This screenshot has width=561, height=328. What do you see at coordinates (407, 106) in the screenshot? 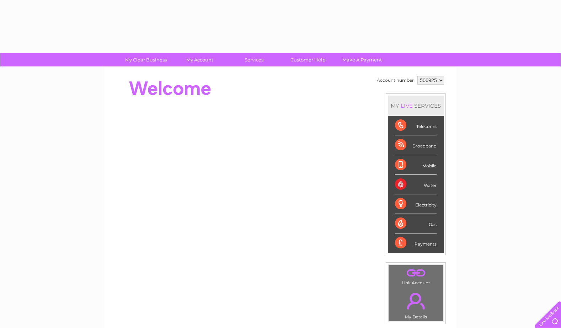
I see `div: LIVE` at bounding box center [407, 106].